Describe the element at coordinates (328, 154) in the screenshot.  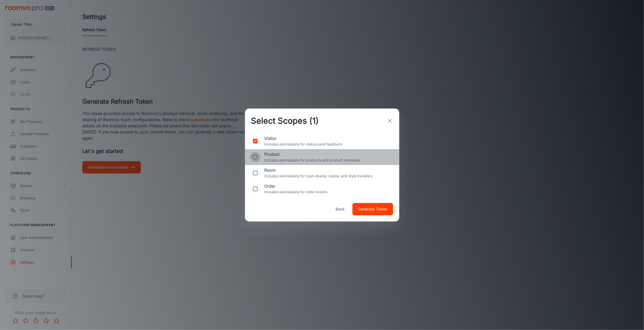
I see `span: product` at that location.